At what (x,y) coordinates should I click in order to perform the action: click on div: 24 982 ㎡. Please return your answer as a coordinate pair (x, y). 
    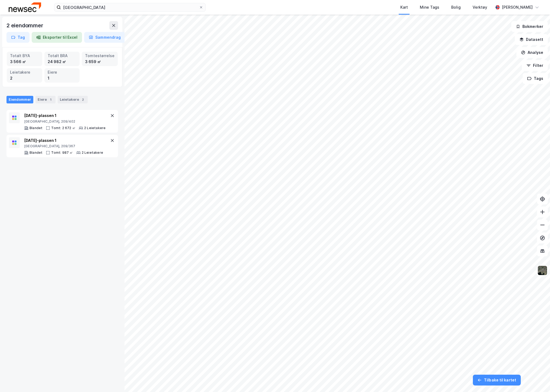
    Looking at the image, I should click on (62, 62).